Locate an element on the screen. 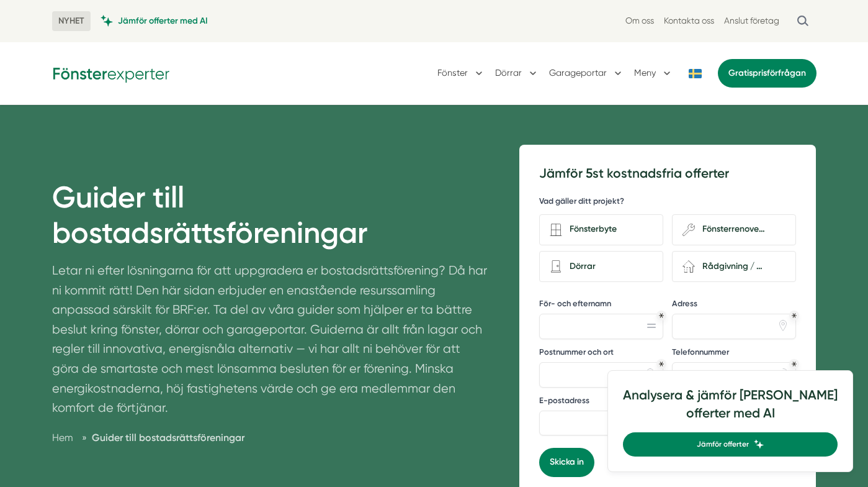 This screenshot has width=868, height=487. button: Fönster is located at coordinates (461, 73).